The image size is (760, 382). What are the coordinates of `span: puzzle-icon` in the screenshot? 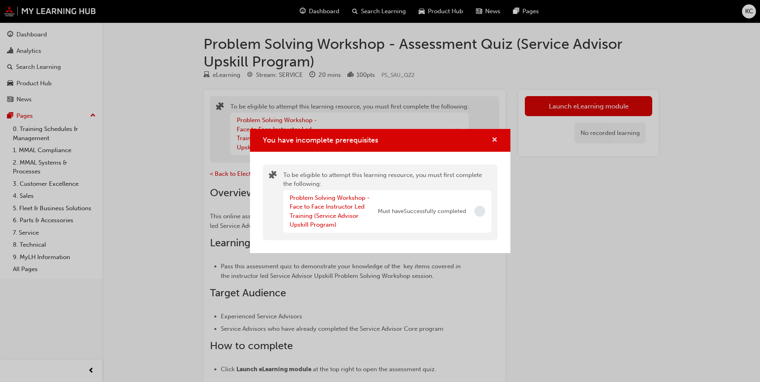 It's located at (273, 176).